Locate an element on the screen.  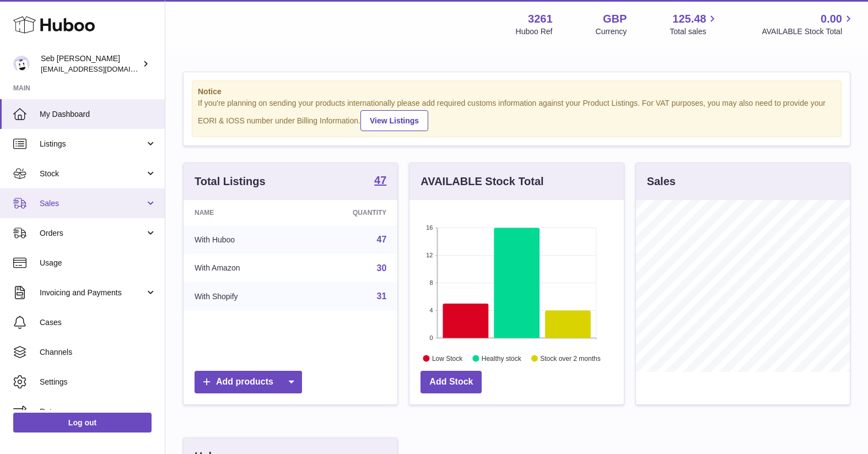
text: Low Stock is located at coordinates (447, 358).